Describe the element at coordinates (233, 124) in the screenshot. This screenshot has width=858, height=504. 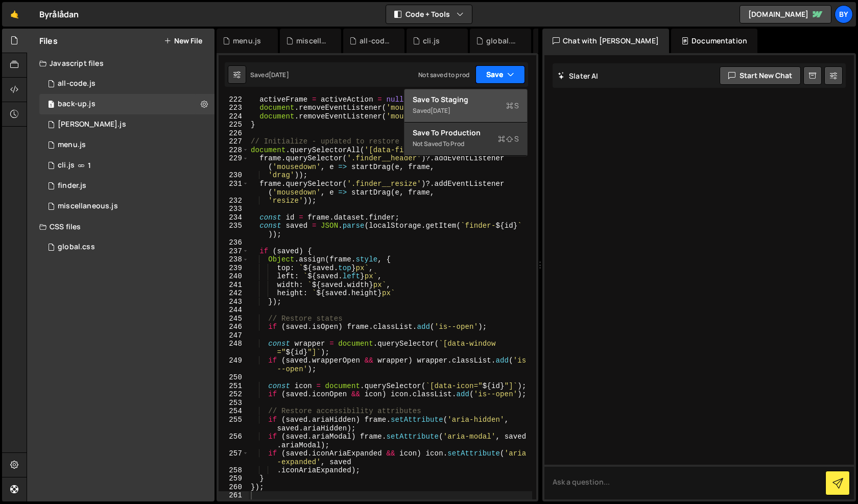
I see `div: 225` at that location.